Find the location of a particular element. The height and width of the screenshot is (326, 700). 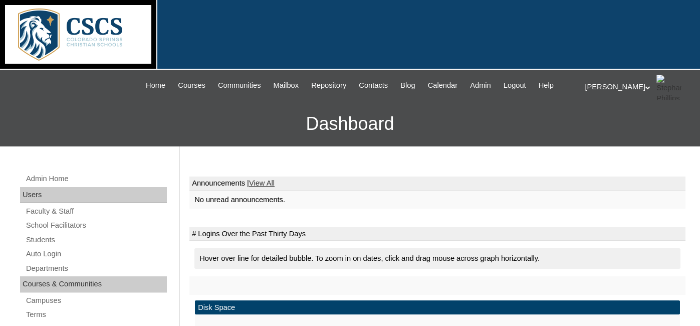

span: Contacts is located at coordinates (373, 85).